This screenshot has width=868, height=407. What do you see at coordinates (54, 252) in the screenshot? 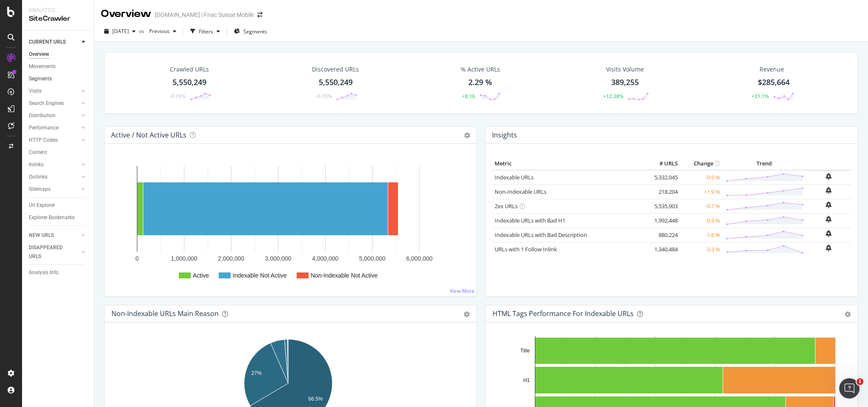
I see `a: DISAPPEARED URLS` at bounding box center [54, 252].